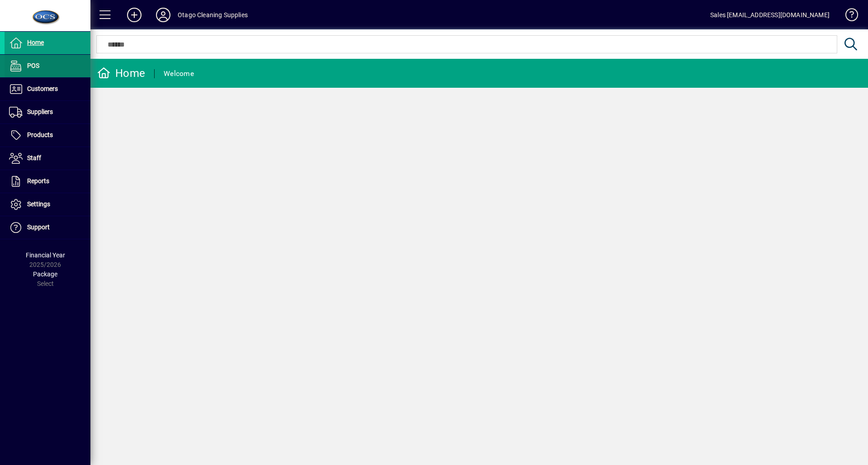  I want to click on div: Welcome, so click(179, 74).